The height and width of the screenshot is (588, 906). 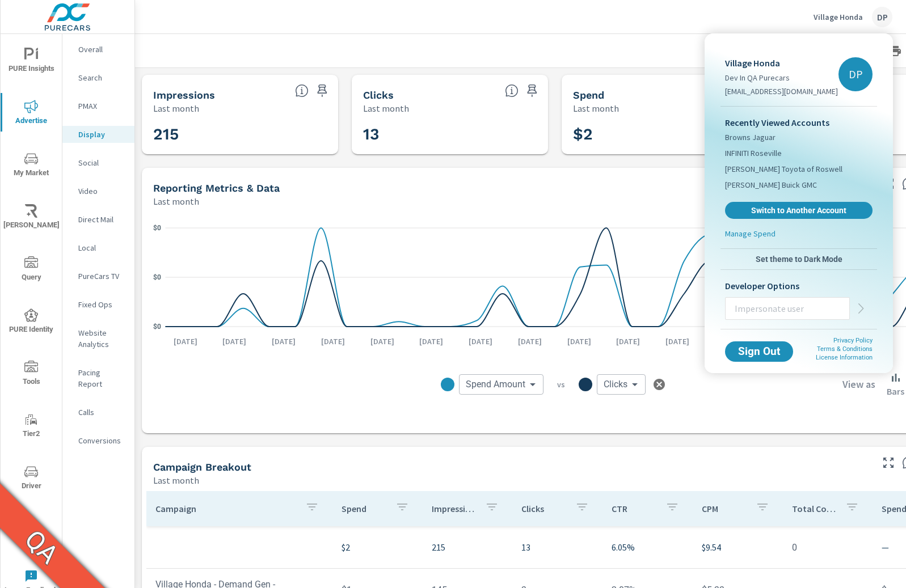 I want to click on span: Switch to Another Account, so click(x=799, y=210).